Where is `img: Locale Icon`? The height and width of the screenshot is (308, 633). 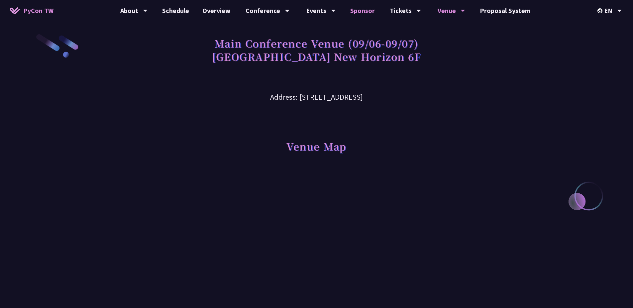 img: Locale Icon is located at coordinates (601, 11).